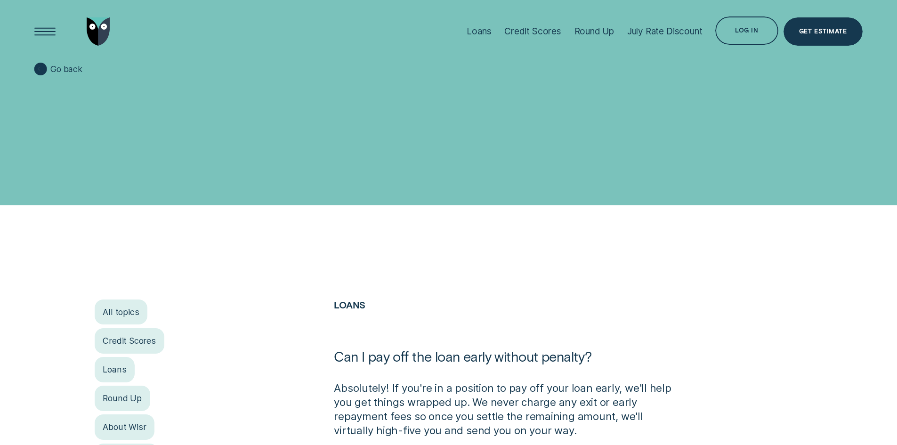  What do you see at coordinates (45, 32) in the screenshot?
I see `button: Open Menu` at bounding box center [45, 32].